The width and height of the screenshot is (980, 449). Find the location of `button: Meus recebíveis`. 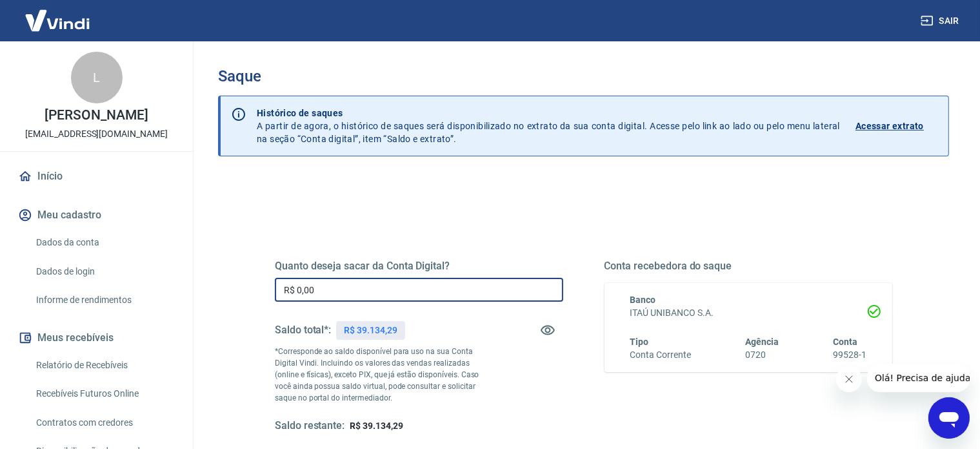

button: Meus recebíveis is located at coordinates (96, 338).